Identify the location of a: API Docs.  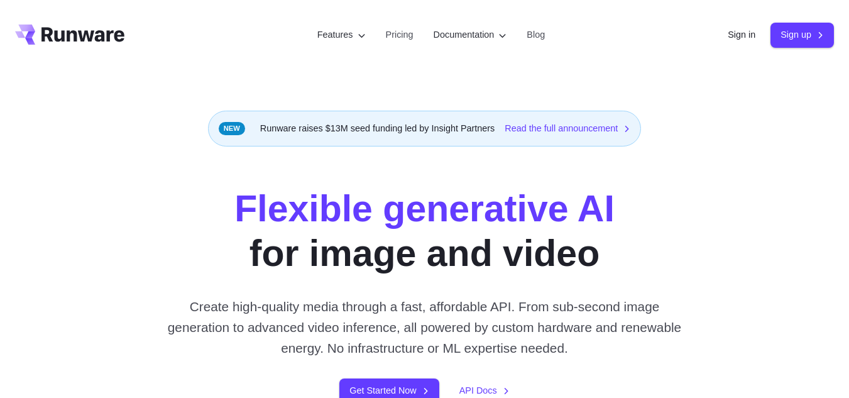
(485, 390).